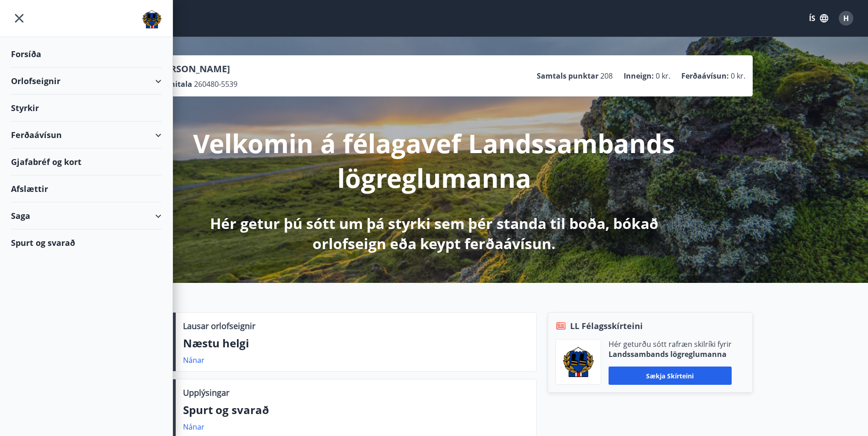  I want to click on span: H, so click(846, 18).